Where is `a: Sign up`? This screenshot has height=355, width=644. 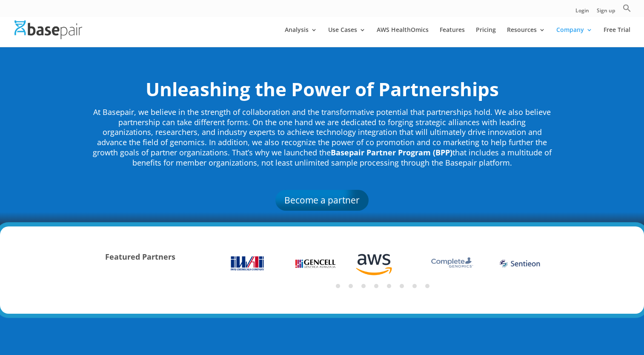
a: Sign up is located at coordinates (606, 12).